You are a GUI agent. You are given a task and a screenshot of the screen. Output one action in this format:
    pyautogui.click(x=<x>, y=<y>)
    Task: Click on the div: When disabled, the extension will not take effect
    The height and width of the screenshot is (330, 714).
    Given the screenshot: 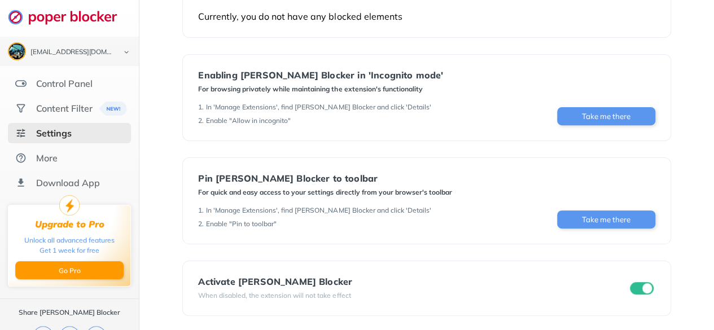 What is the action you would take?
    pyautogui.click(x=275, y=296)
    